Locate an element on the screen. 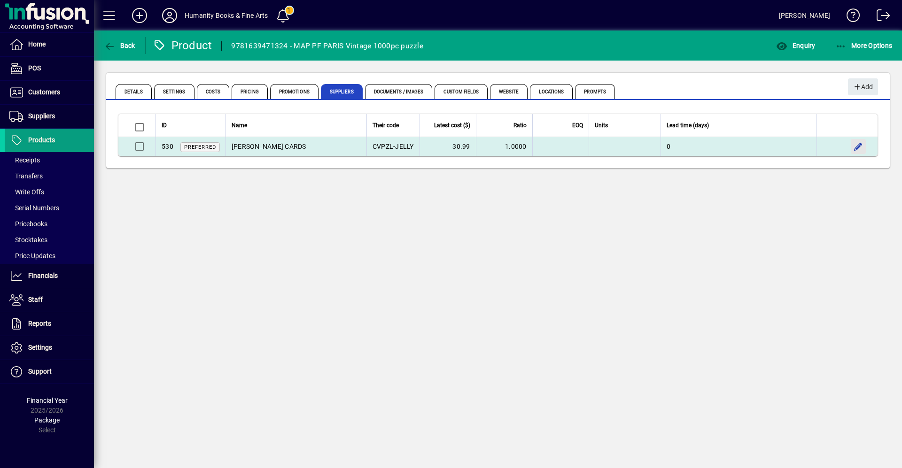 This screenshot has height=468, width=902. app-page-header-button: Back is located at coordinates (120, 46).